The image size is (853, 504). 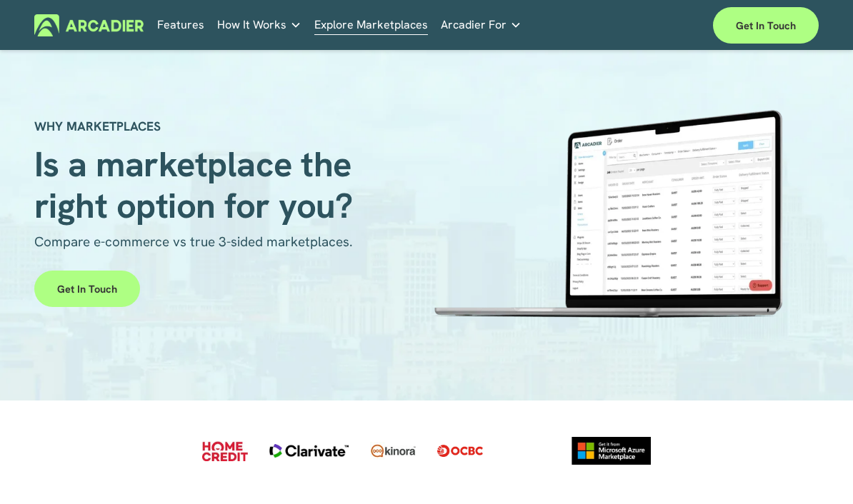 I want to click on span: How It Works, so click(x=252, y=25).